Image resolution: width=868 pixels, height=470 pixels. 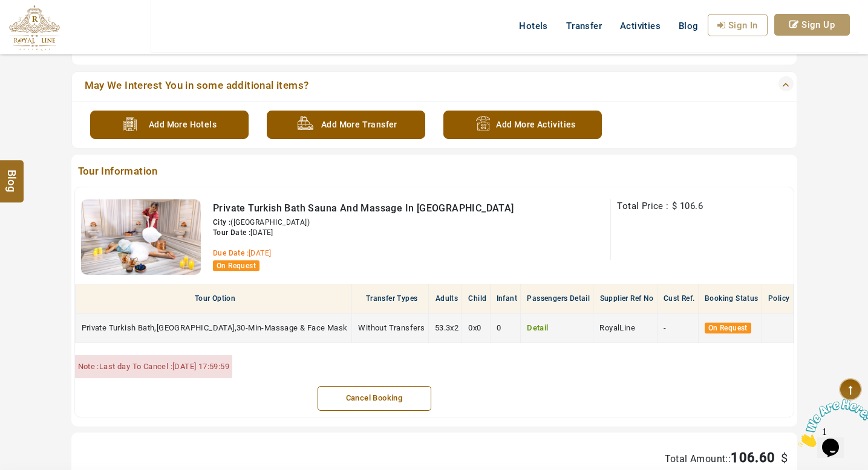 I want to click on span: 2, so click(x=456, y=327).